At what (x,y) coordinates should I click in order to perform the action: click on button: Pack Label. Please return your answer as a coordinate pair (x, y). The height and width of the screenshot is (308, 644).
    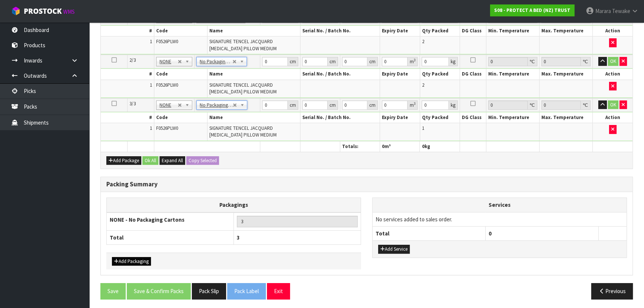
    Looking at the image, I should click on (247, 291).